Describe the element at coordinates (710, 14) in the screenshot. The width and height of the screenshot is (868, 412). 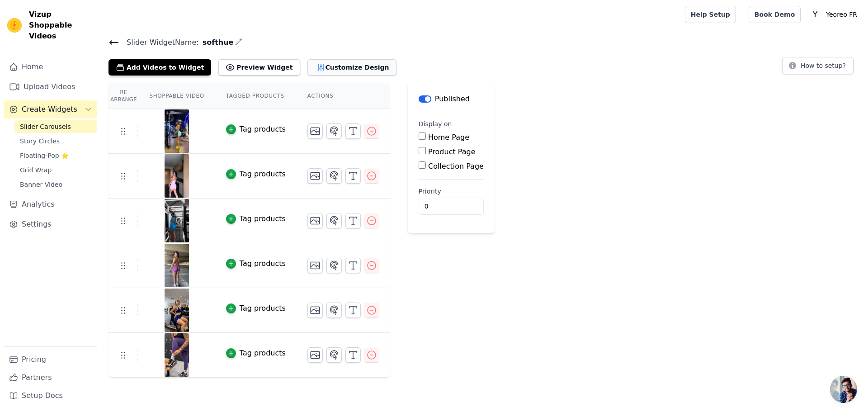
I see `a: Help Setup` at that location.